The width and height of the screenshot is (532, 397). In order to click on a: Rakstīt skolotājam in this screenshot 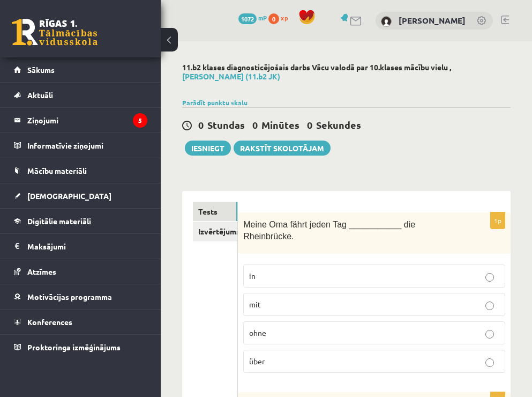, I will do `click(282, 148)`.